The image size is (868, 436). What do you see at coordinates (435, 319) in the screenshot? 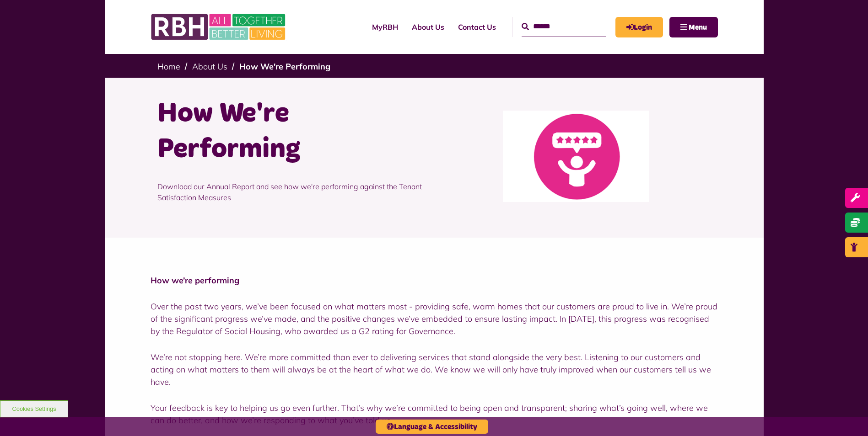
I see `p: Over the past two years, we’ve been focused on what matters most - providing safe, warm homes tha...` at bounding box center [435, 319].